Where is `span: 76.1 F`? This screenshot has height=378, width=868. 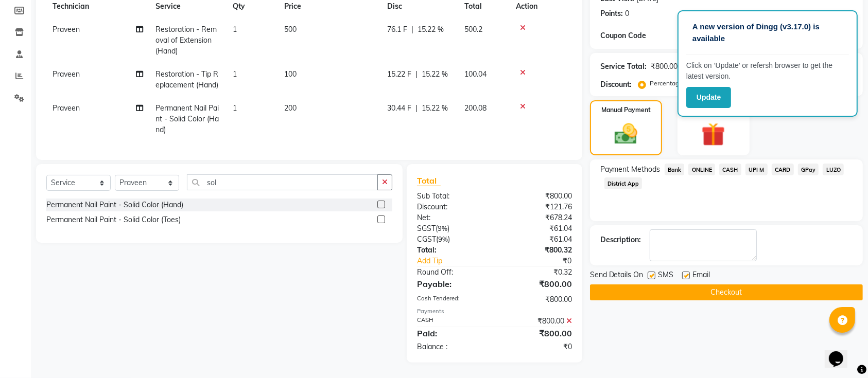 span: 76.1 F is located at coordinates (397, 29).